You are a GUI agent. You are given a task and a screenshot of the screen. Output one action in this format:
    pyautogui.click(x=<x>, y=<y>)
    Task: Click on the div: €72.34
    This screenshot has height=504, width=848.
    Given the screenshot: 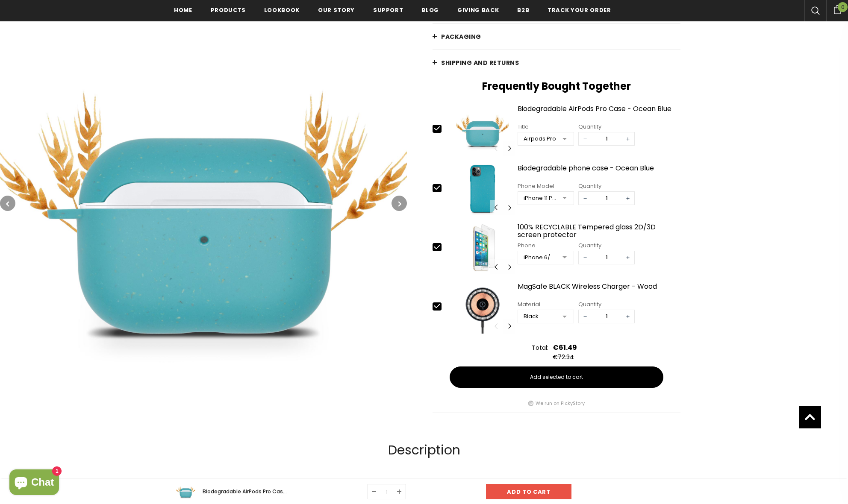 What is the action you would take?
    pyautogui.click(x=566, y=357)
    